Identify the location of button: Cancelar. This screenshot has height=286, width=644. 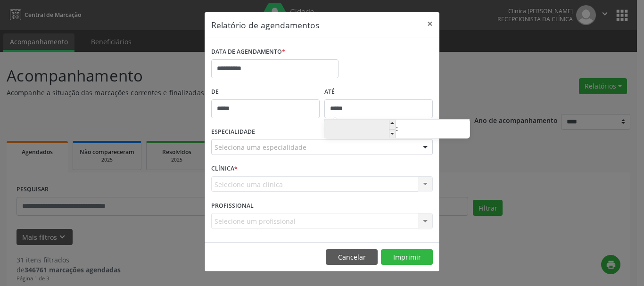
(351, 257).